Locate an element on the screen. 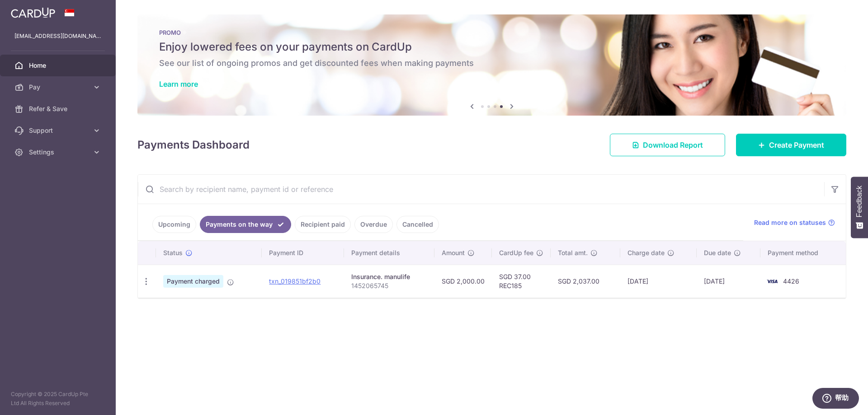  a: Create Payment is located at coordinates (791, 145).